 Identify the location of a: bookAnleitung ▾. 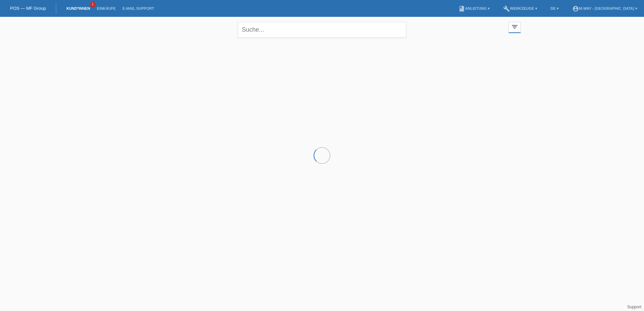
(474, 8).